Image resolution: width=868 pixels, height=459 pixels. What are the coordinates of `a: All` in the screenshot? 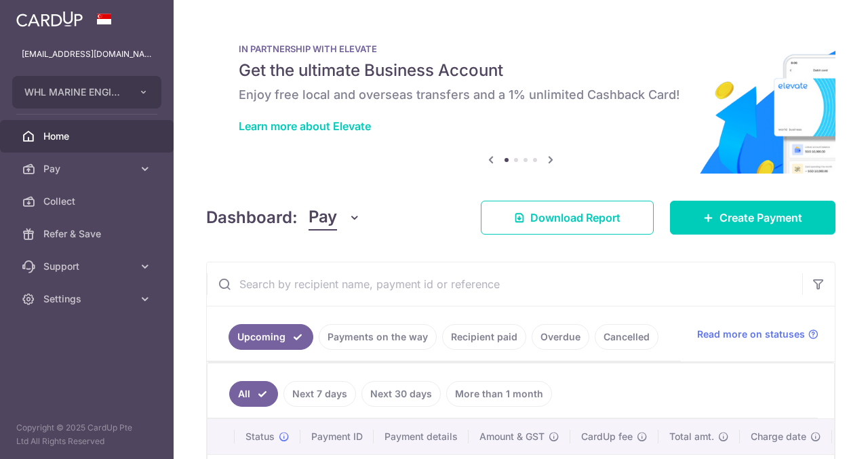 It's located at (254, 394).